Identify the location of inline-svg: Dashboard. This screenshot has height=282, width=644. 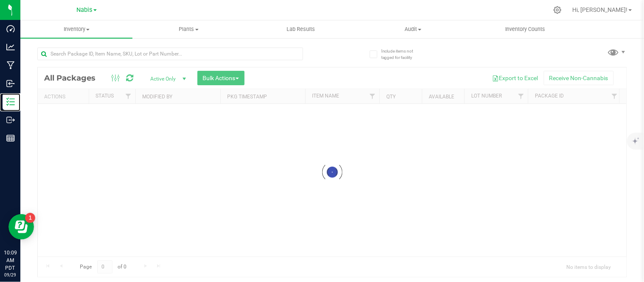
(11, 29).